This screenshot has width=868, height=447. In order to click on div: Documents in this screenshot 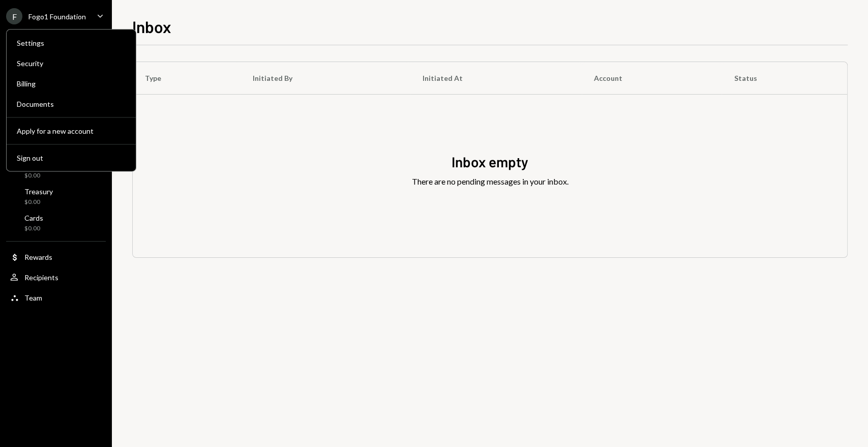, I will do `click(71, 104)`.